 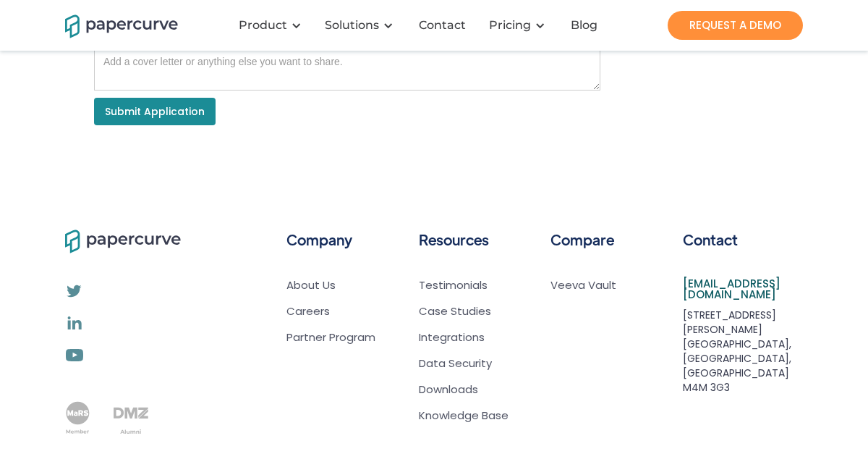 I want to click on a: home, so click(x=112, y=25).